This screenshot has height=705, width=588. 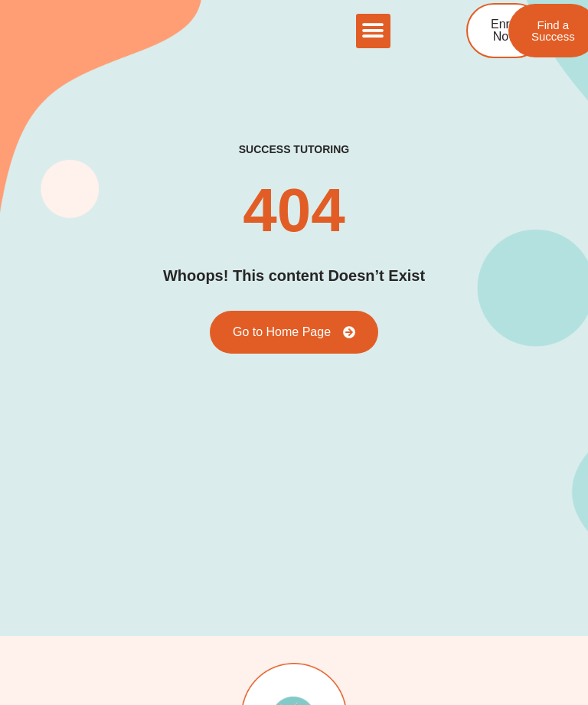 What do you see at coordinates (373, 30) in the screenshot?
I see `div: Menu Toggle` at bounding box center [373, 30].